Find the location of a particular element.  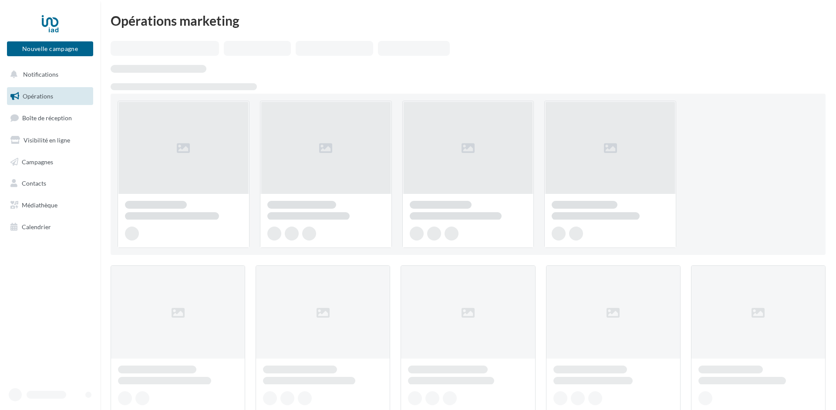

a: Campagnes is located at coordinates (50, 162).